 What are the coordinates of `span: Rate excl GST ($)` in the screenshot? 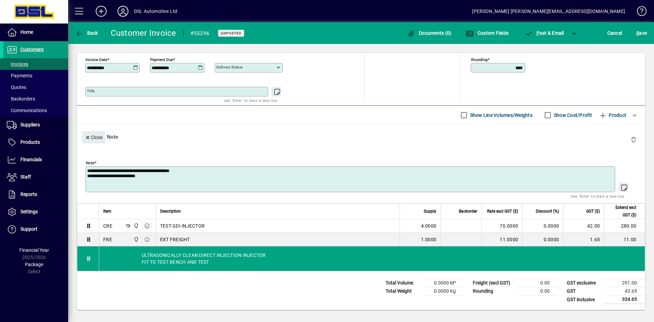 It's located at (503, 211).